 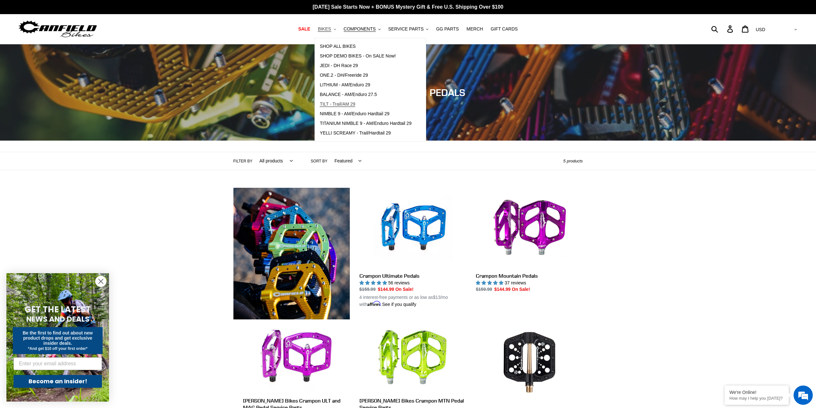 I want to click on span: SHOP ALL BIKES, so click(x=338, y=46).